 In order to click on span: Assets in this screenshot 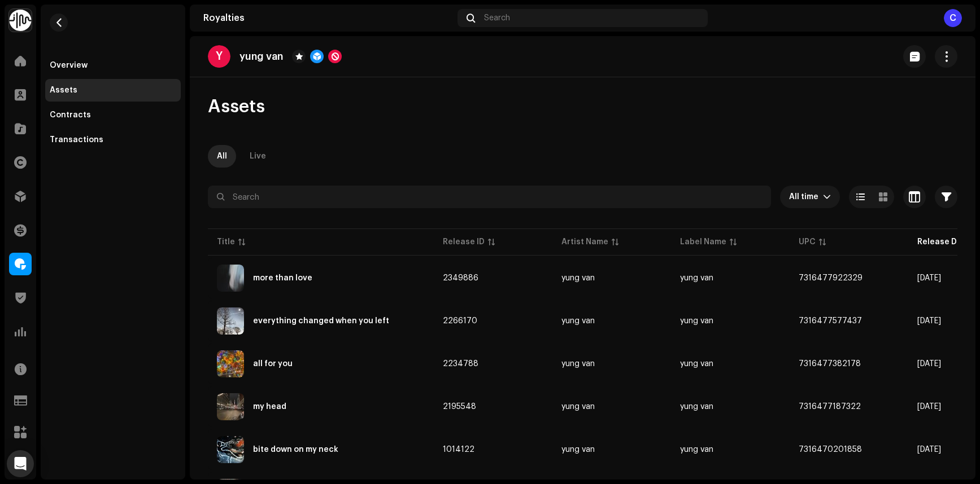, I will do `click(236, 107)`.